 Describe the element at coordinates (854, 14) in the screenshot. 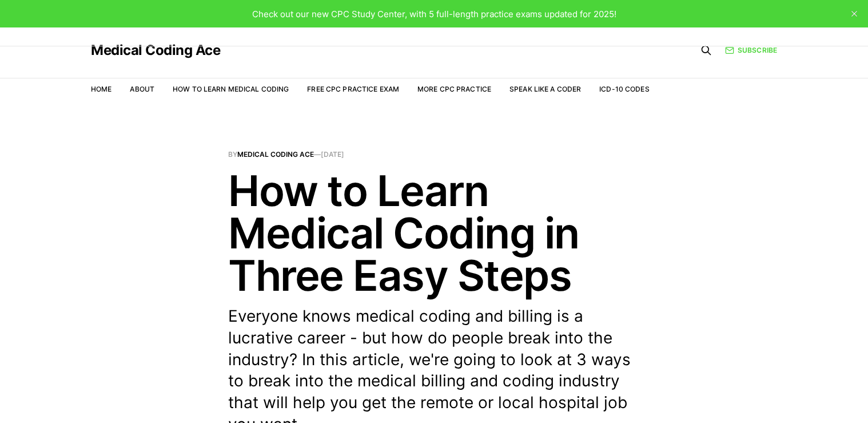

I see `button: close` at that location.